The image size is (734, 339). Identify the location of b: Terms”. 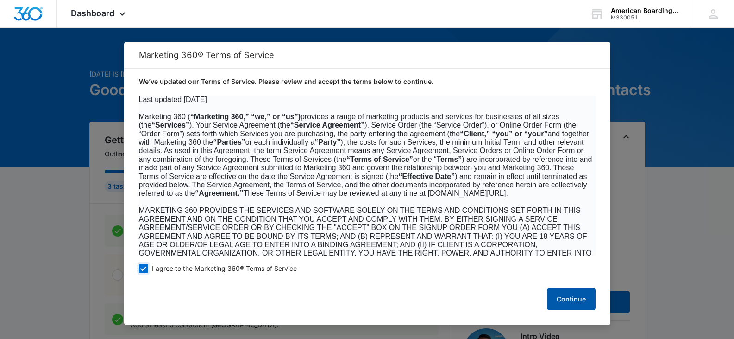
(449, 159).